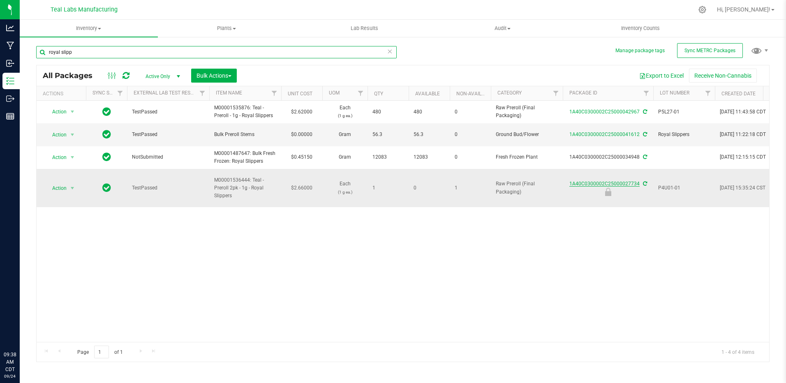 Image resolution: width=786 pixels, height=383 pixels. I want to click on a: Inventory, so click(89, 28).